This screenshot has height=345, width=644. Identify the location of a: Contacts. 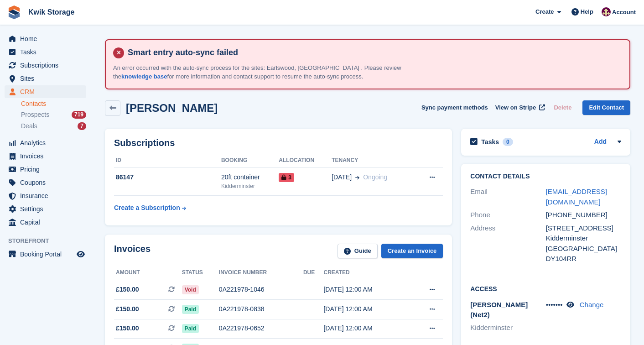
(54, 104).